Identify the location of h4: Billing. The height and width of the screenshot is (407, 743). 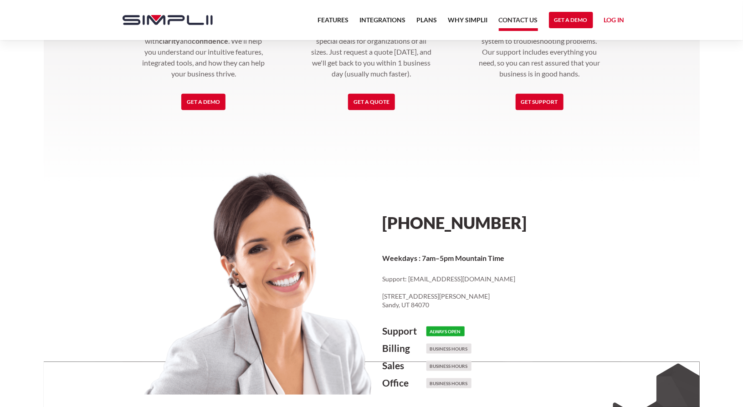
(404, 348).